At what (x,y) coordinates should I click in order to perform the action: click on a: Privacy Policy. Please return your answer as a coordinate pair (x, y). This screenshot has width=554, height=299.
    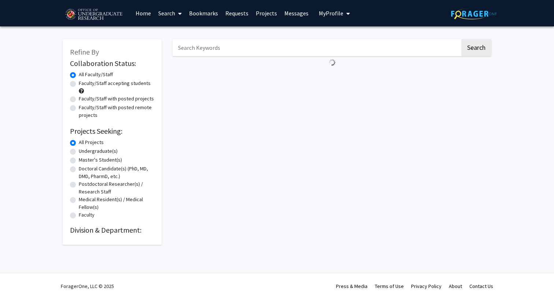
    Looking at the image, I should click on (426, 286).